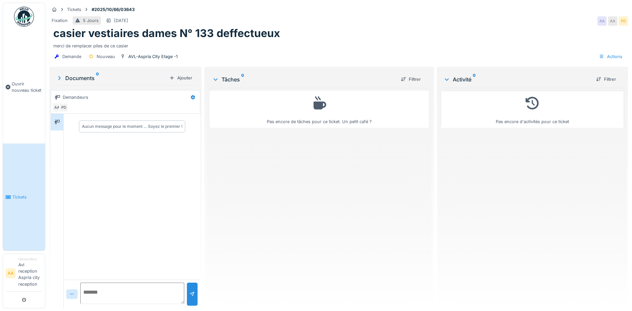 The width and height of the screenshot is (632, 311). I want to click on div: 5 Jours, so click(91, 20).